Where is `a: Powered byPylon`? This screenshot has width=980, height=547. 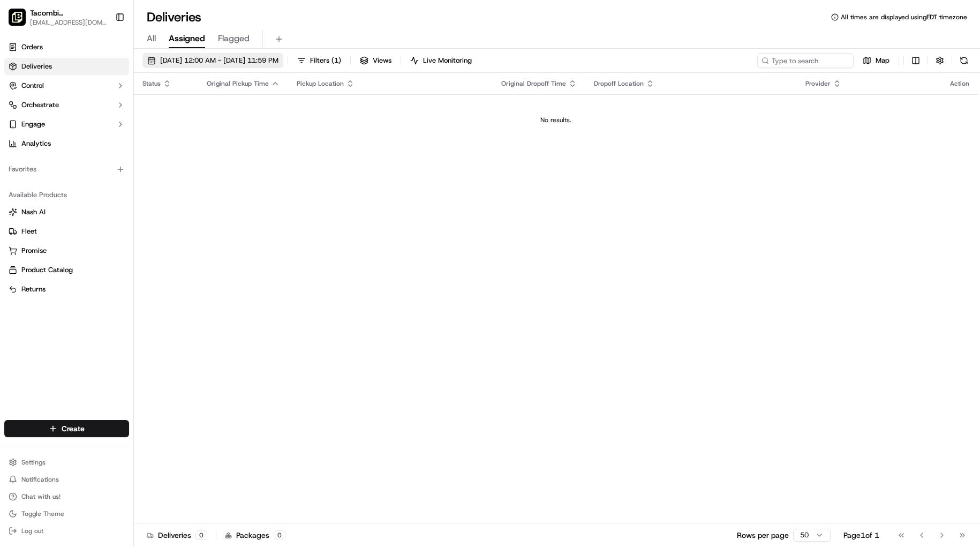 a: Powered byPylon is located at coordinates (102, 186).